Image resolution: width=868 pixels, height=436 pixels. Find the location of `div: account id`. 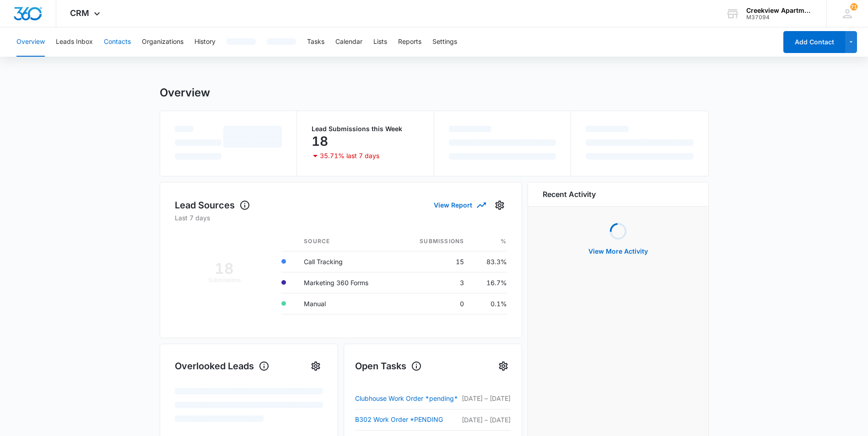

div: account id is located at coordinates (780, 17).